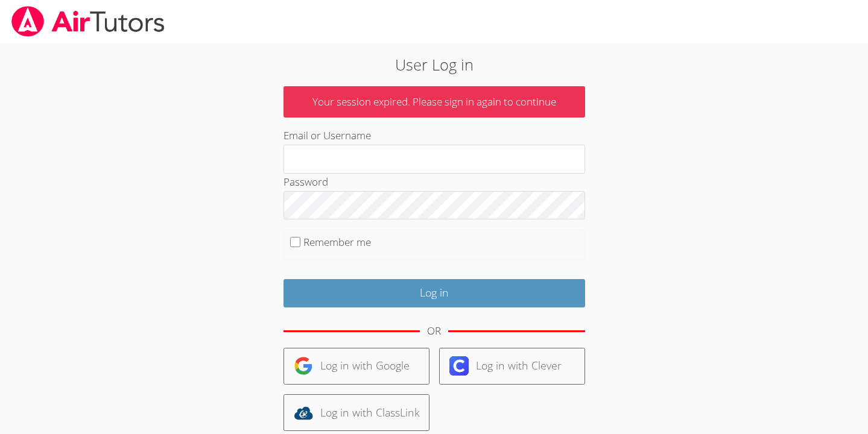 This screenshot has width=868, height=434. Describe the element at coordinates (303, 413) in the screenshot. I see `img: classlink-logo-d6bb404cc1216ec64c9a2012d9dc4662098be43eaf13dc465df04b49fa7ab582.svg` at that location.